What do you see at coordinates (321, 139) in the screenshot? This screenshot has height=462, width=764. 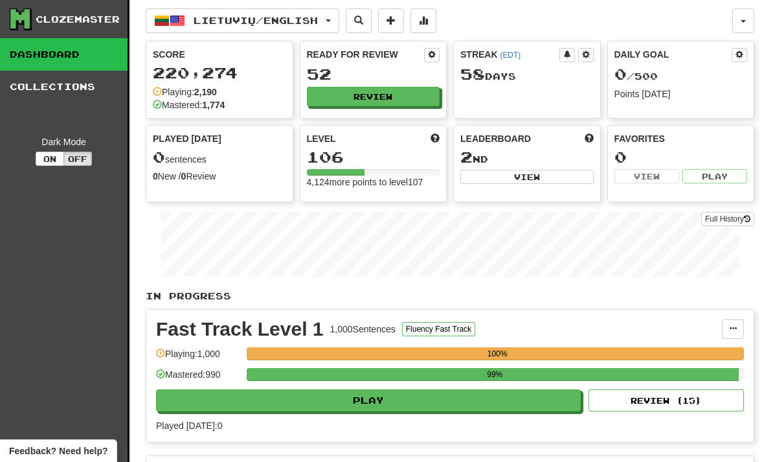 I see `span: Level` at bounding box center [321, 139].